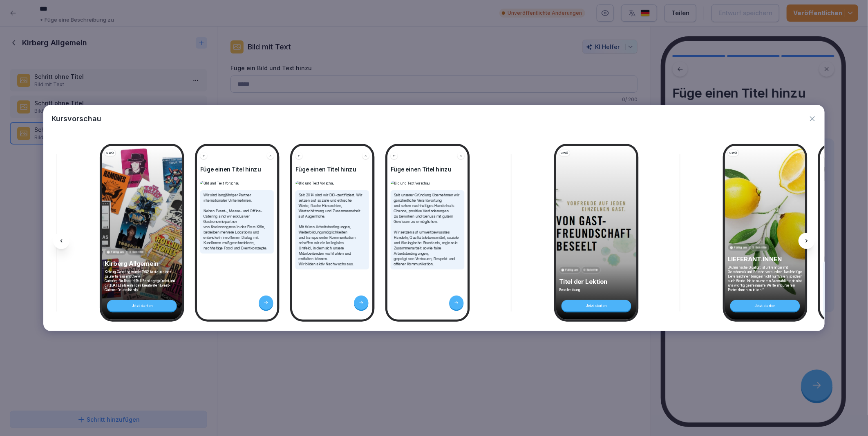 This screenshot has width=868, height=436. Describe the element at coordinates (332, 230) in the screenshot. I see `p: Seit 2014 sind wir BIO-zertifiziert. Wir setzen auf soziale und ethische Werte, flache Hierarchie...` at that location.